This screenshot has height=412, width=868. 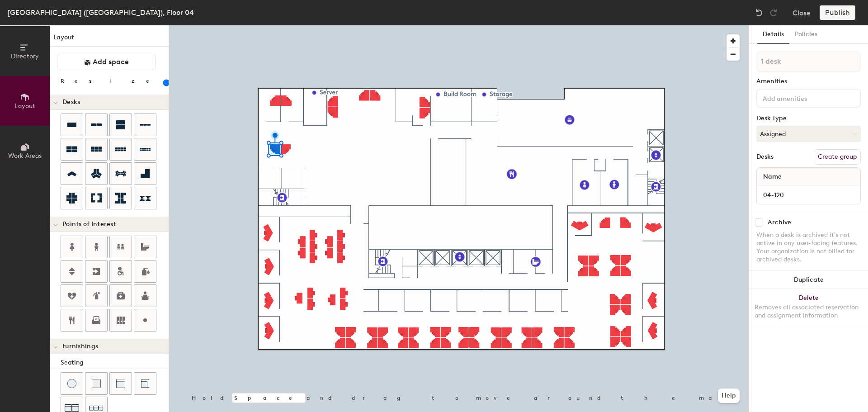 What do you see at coordinates (72, 383) in the screenshot?
I see `button: Stool` at bounding box center [72, 383].